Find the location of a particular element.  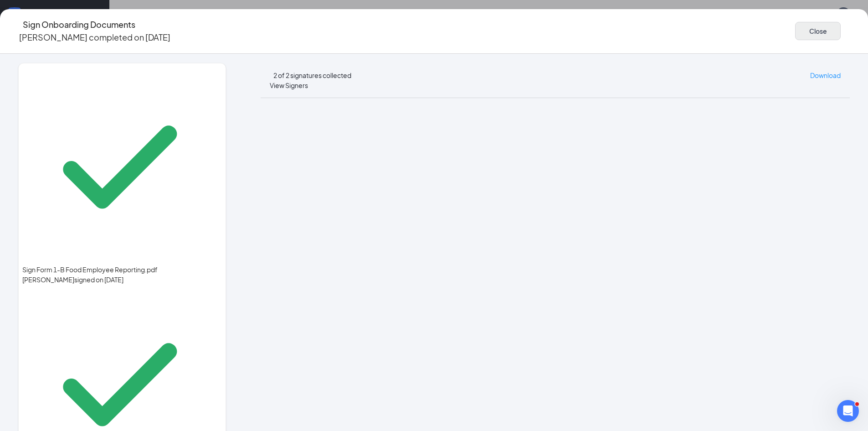

svg: Checkmark is located at coordinates (120, 167).